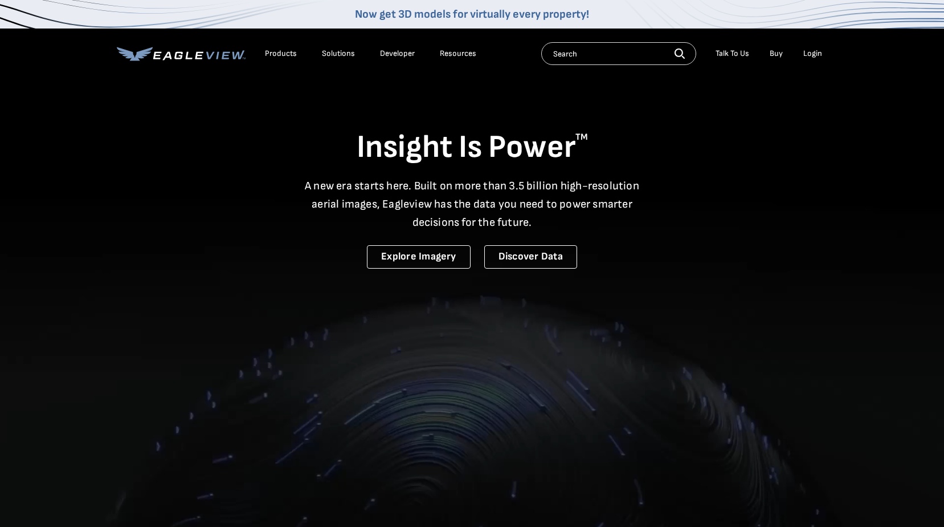  Describe the element at coordinates (397, 54) in the screenshot. I see `a: Developer` at that location.